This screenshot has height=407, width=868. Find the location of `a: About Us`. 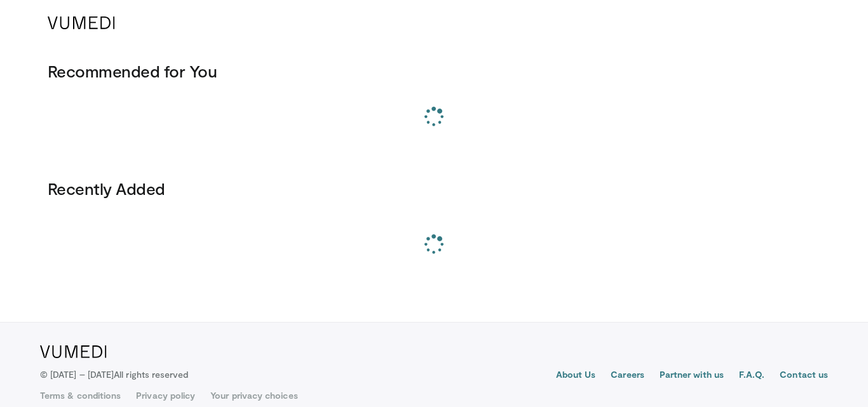

a: About Us is located at coordinates (576, 376).